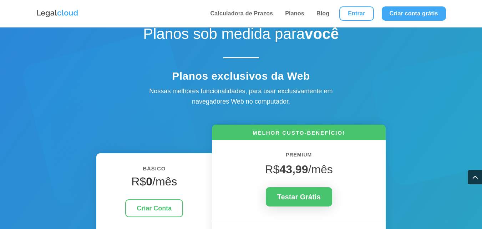 This screenshot has width=482, height=229. I want to click on strong: 43,99, so click(294, 169).